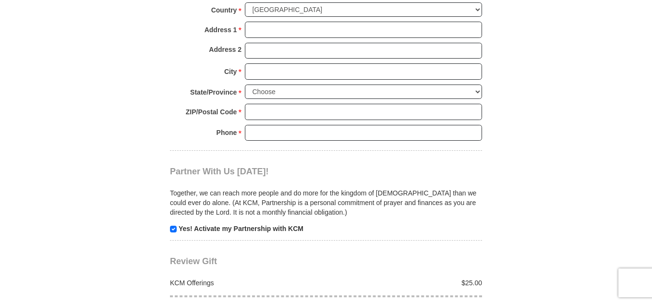 This screenshot has width=652, height=304. Describe the element at coordinates (246, 283) in the screenshot. I see `div: KCM Offerings` at that location.